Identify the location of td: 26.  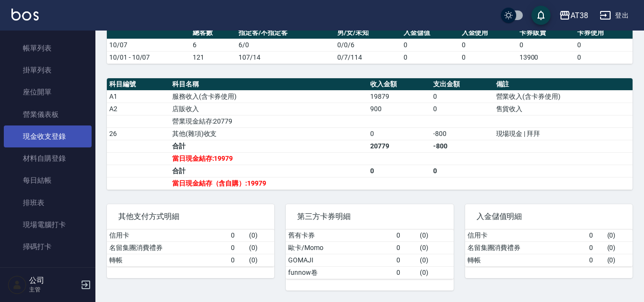
(138, 134).